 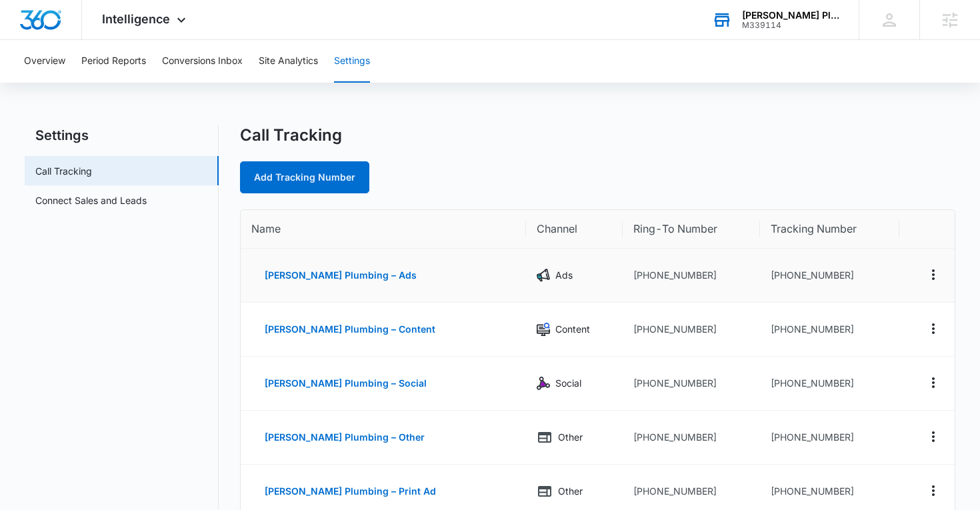 What do you see at coordinates (543, 329) in the screenshot?
I see `img: Content` at bounding box center [543, 329].